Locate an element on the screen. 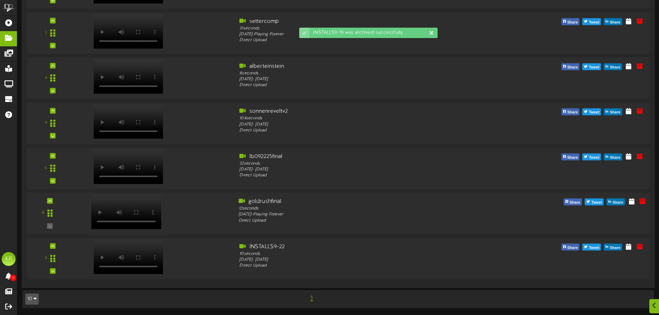 This screenshot has width=659, height=315. div: 8 seconds is located at coordinates (364, 73).